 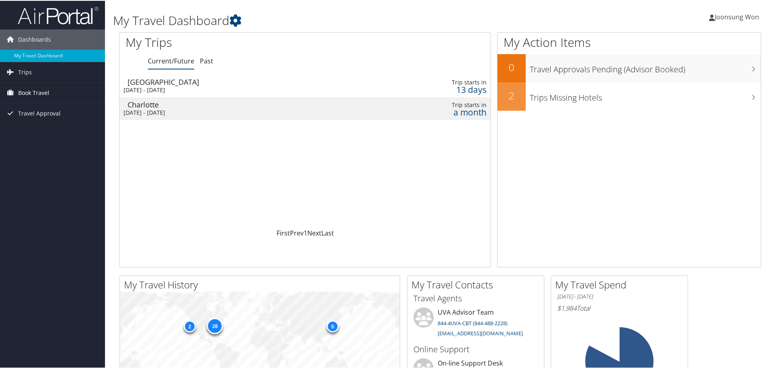 What do you see at coordinates (567, 307) in the screenshot?
I see `span: $1,984` at bounding box center [567, 307].